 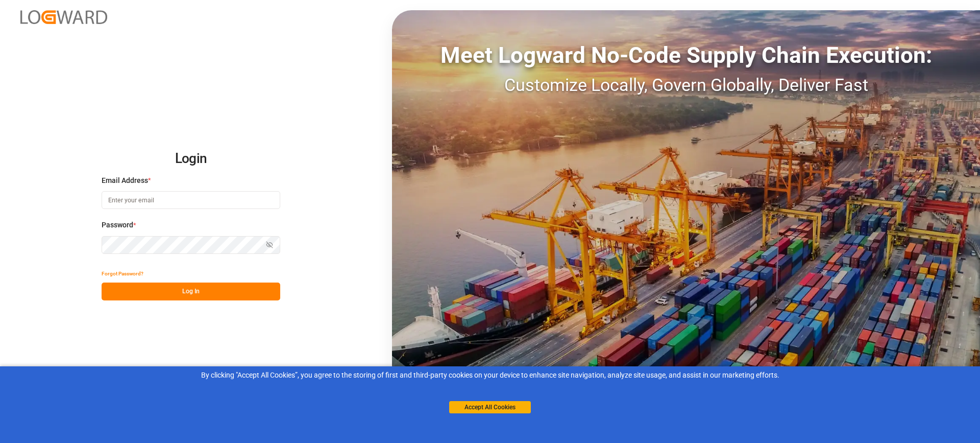 What do you see at coordinates (125, 180) in the screenshot?
I see `span: Email Address` at bounding box center [125, 180].